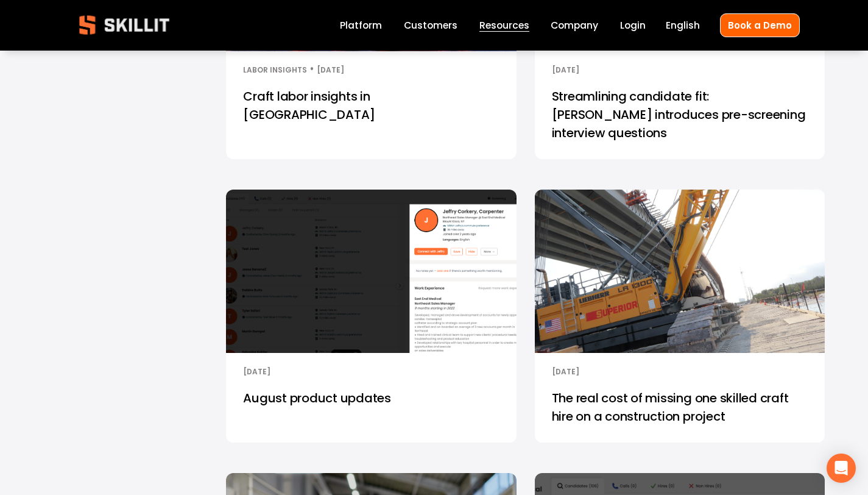 This screenshot has width=868, height=495. What do you see at coordinates (575, 25) in the screenshot?
I see `a: Company` at bounding box center [575, 25].